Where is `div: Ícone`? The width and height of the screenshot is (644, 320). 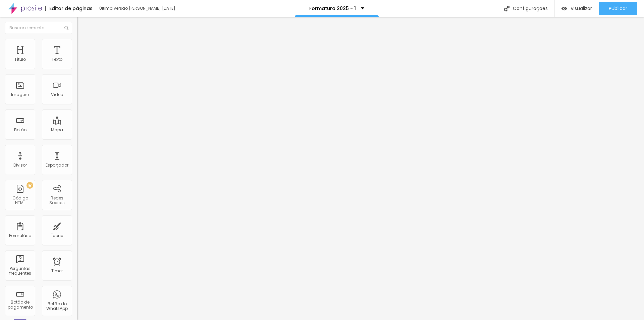 div: Ícone is located at coordinates (57, 236).